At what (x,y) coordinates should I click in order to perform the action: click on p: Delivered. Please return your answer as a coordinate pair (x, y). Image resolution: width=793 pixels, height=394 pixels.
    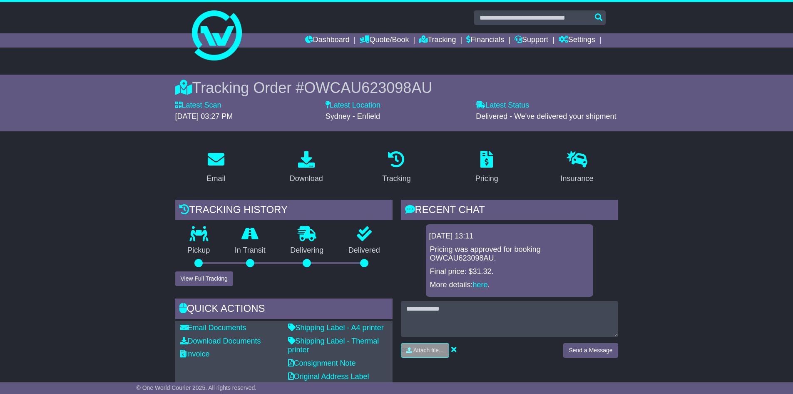
    Looking at the image, I should click on (364, 250).